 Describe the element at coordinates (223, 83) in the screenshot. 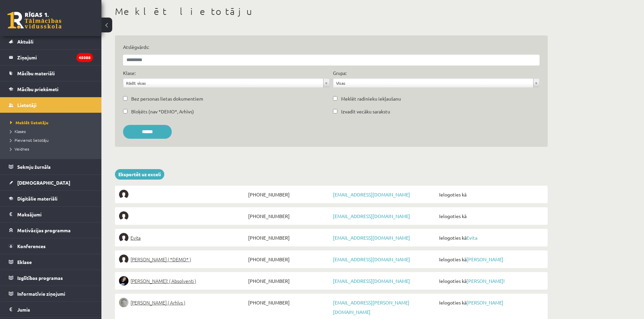

I see `span: Rādīt visas` at that location.